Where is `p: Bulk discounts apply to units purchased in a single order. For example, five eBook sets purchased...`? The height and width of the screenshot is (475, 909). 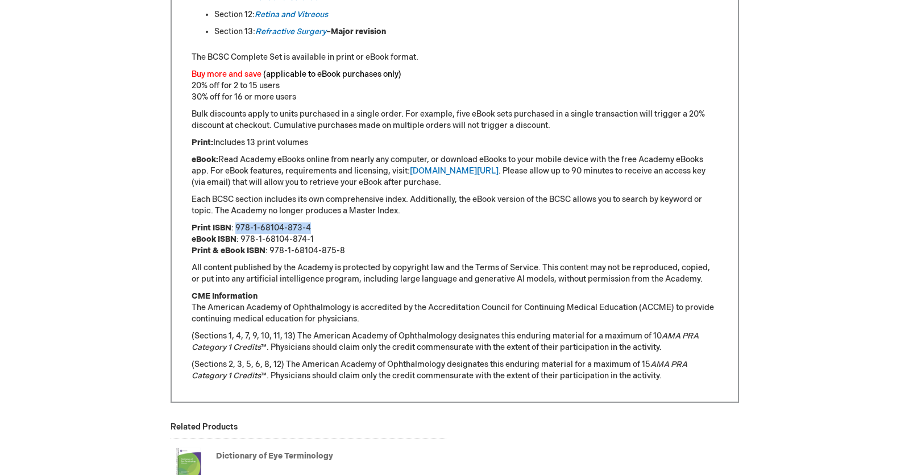 p: Bulk discounts apply to units purchased in a single order. For example, five eBook sets purchased... is located at coordinates (455, 120).